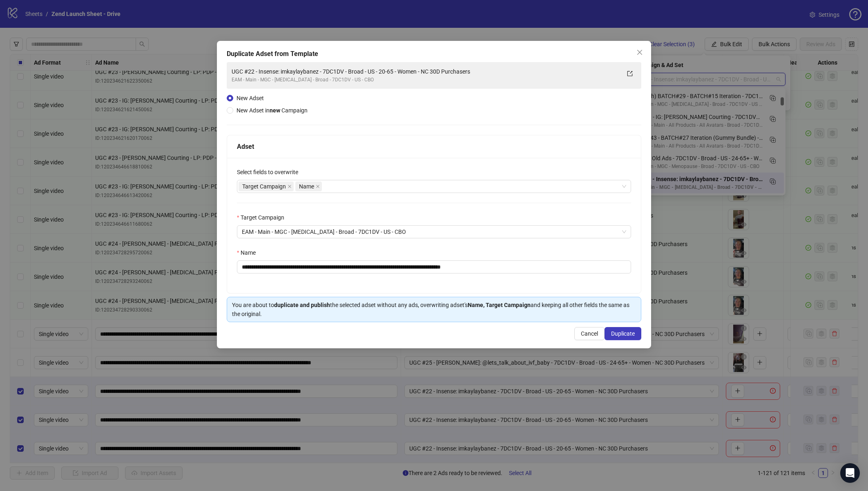 The width and height of the screenshot is (868, 491). I want to click on strong: new, so click(275, 110).